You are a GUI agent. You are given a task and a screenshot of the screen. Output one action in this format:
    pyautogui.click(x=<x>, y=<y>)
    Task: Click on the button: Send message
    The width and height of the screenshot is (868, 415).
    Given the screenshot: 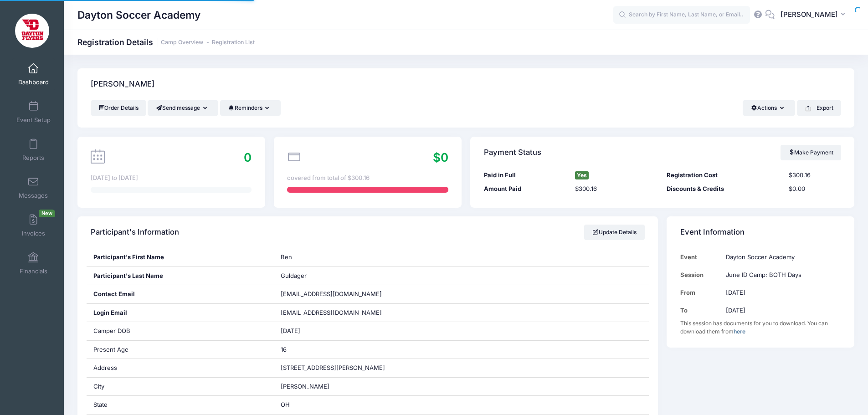 What is the action you would take?
    pyautogui.click(x=183, y=108)
    